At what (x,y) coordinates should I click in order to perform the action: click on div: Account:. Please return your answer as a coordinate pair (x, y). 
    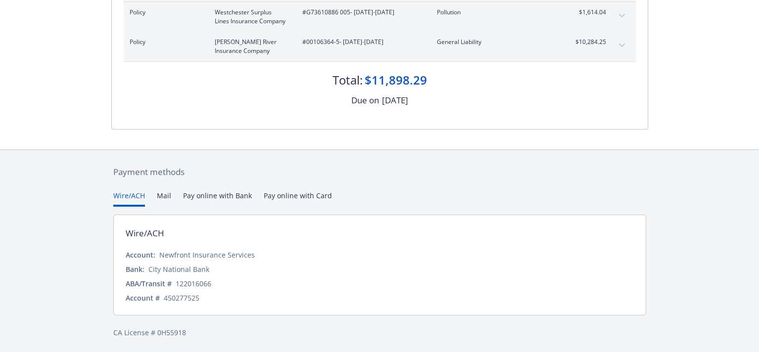
    Looking at the image, I should click on (141, 255).